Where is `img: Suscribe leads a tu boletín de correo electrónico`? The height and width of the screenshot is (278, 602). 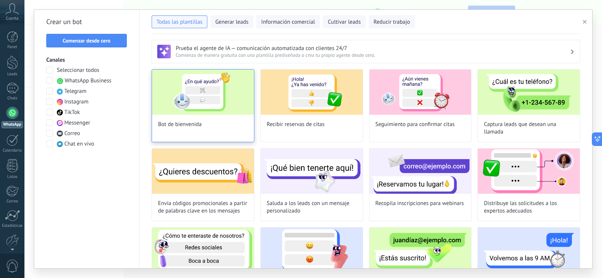
img: Suscribe leads a tu boletín de correo electrónico is located at coordinates (420, 250).